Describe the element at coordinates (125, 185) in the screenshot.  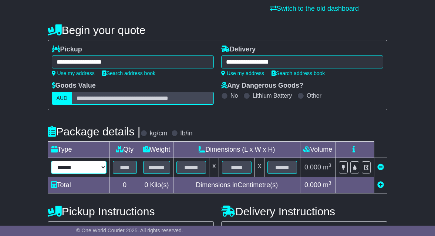
I see `td: 0` at that location.